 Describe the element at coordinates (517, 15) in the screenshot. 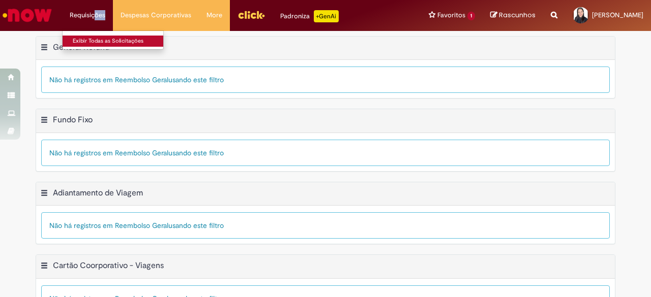

I see `span: Rascunhos` at that location.